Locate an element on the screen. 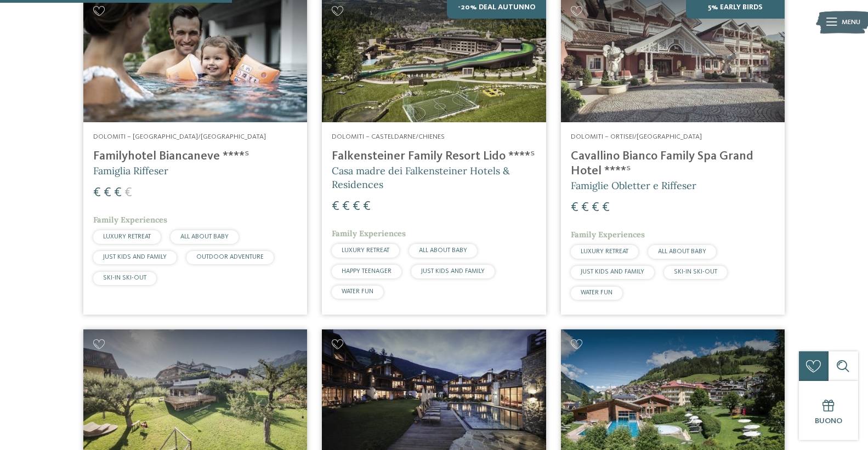 The height and width of the screenshot is (450, 868). span: Buono is located at coordinates (829, 421).